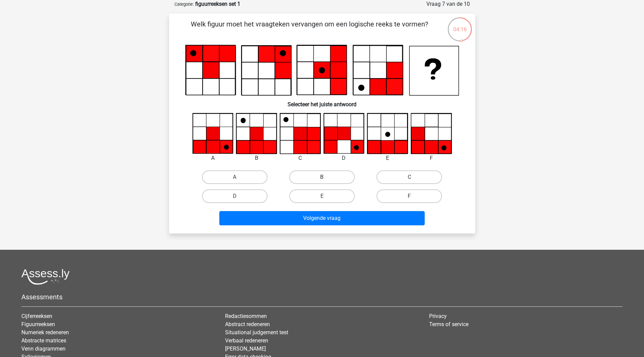 The image size is (644, 357). I want to click on a: Verbaal redeneren, so click(247, 340).